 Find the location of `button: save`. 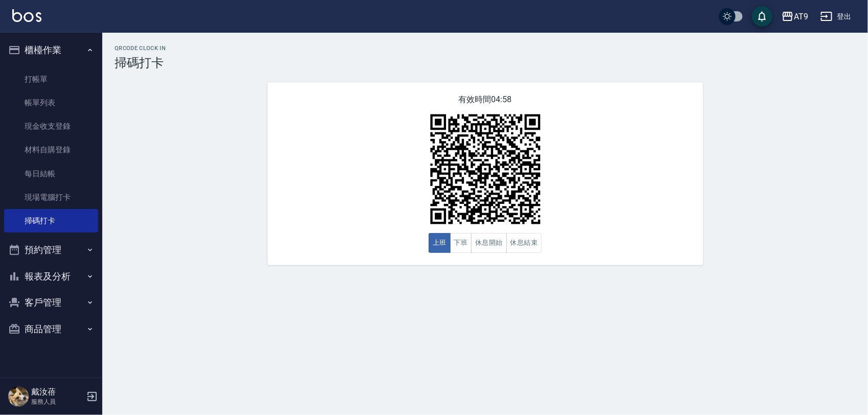

button: save is located at coordinates (762, 16).